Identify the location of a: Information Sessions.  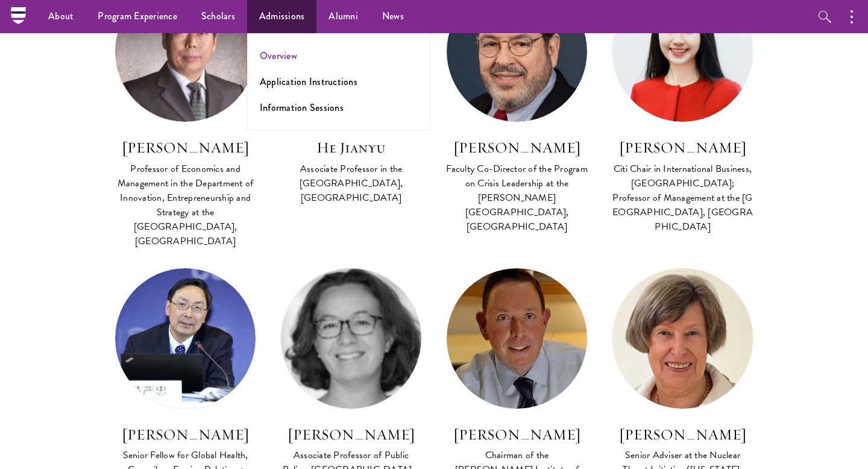
(301, 107).